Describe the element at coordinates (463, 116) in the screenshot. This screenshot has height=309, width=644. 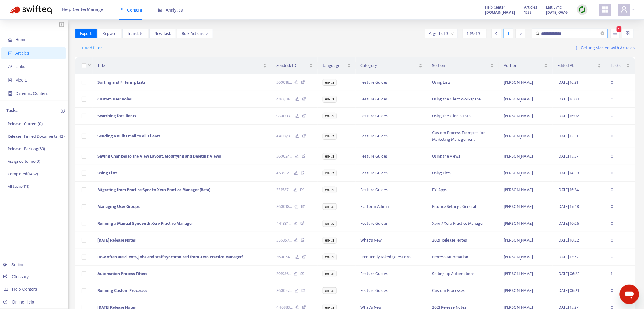
I see `td: Using the Clients Lists` at that location.